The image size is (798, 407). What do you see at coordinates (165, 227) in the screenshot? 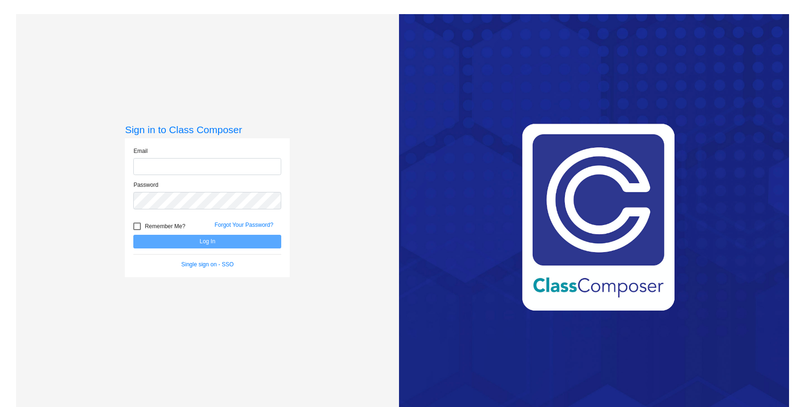
I see `span: Remember Me?` at bounding box center [165, 227].